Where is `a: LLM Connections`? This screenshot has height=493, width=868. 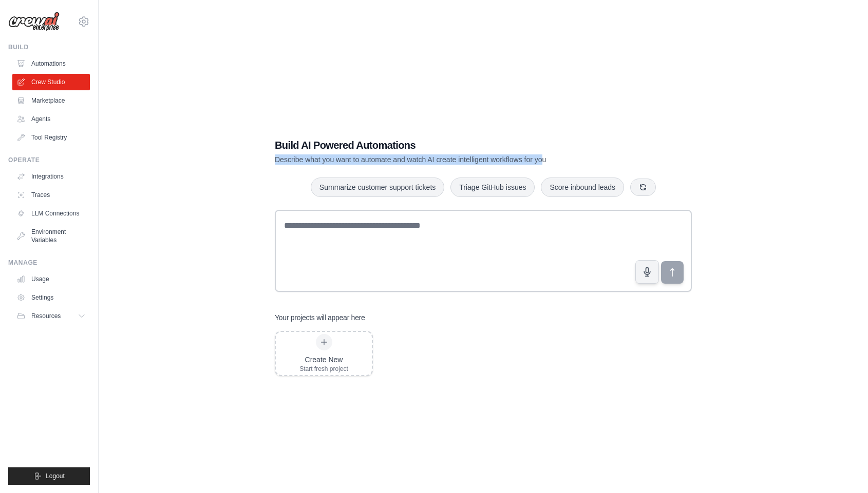
a: LLM Connections is located at coordinates (51, 213).